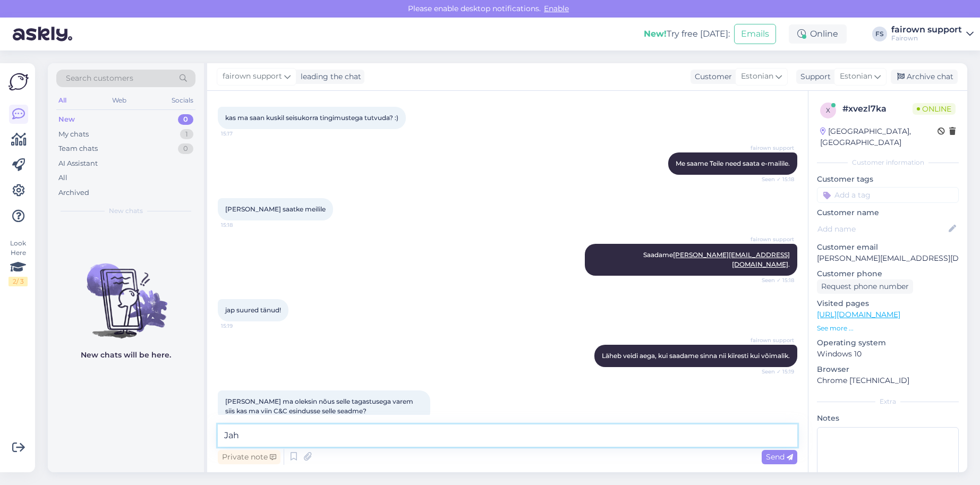 The width and height of the screenshot is (980, 485). What do you see at coordinates (253, 309) in the screenshot?
I see `span: jap suured tänud!` at bounding box center [253, 309].